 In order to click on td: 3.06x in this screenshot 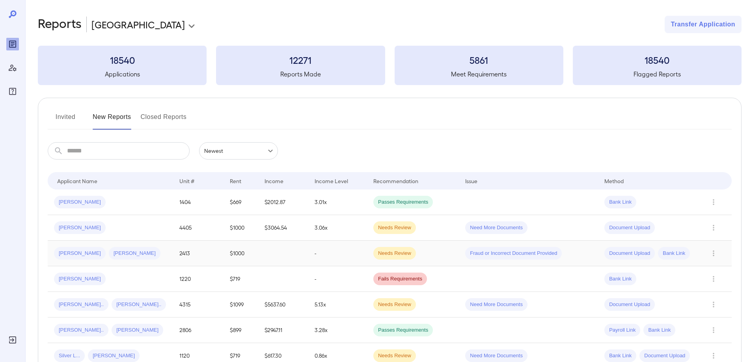, I will do `click(338, 228)`.